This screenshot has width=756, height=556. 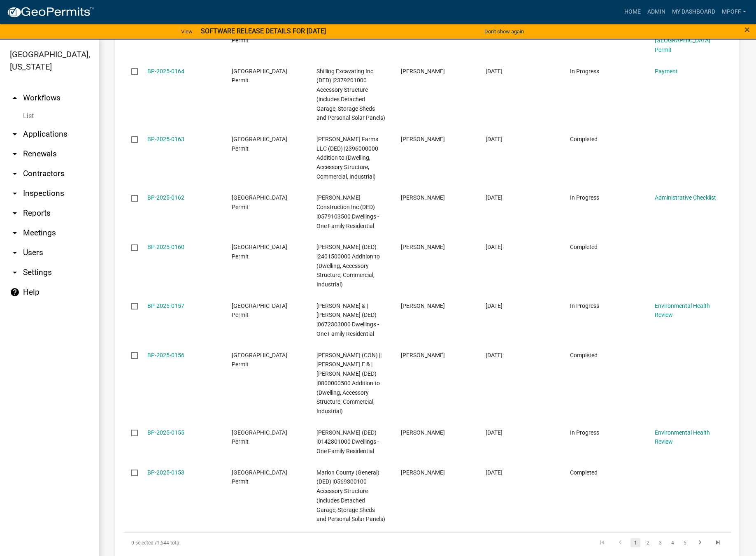 What do you see at coordinates (700, 542) in the screenshot?
I see `a: go to next page` at bounding box center [700, 542].